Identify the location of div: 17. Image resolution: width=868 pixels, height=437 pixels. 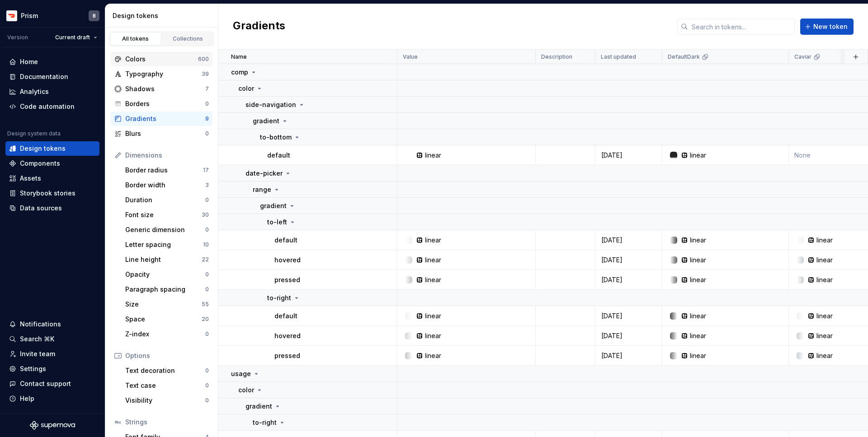
(206, 170).